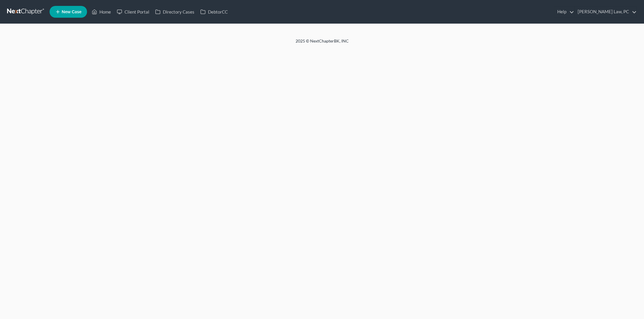 This screenshot has height=319, width=644. I want to click on a: Client Portal, so click(133, 12).